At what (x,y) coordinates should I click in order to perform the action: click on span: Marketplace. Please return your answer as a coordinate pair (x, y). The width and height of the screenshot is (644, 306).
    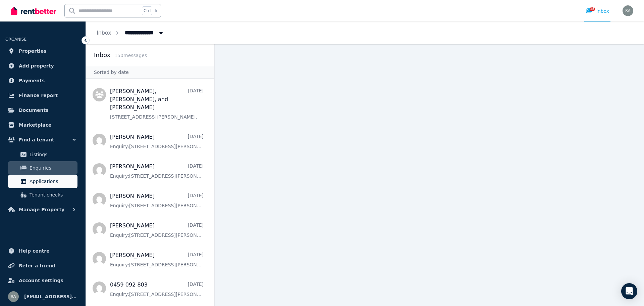
    Looking at the image, I should click on (35, 125).